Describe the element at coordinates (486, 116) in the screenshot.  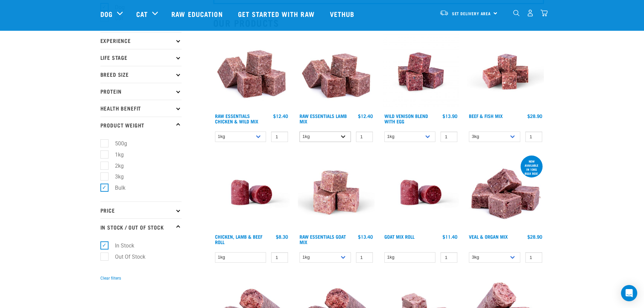
I see `a: Beef & Fish Mix` at that location.